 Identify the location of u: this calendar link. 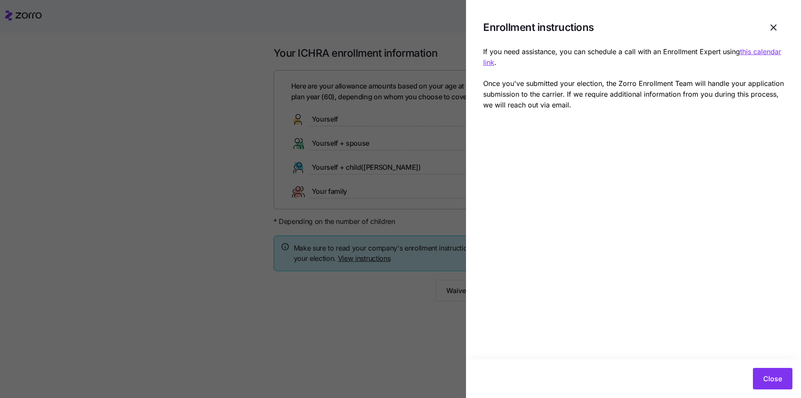
(633, 57).